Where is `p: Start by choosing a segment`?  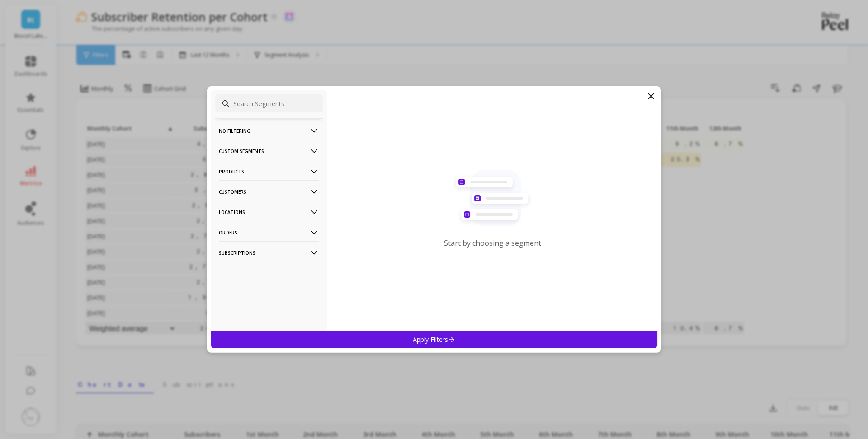
p: Start by choosing a segment is located at coordinates (492, 243).